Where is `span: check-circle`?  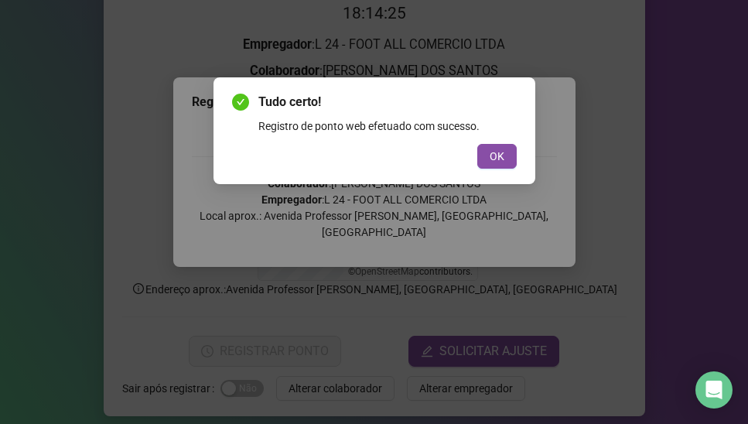 span: check-circle is located at coordinates (240, 102).